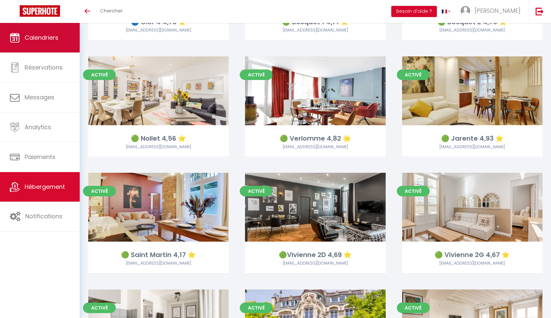  Describe the element at coordinates (44, 216) in the screenshot. I see `span: Notifications` at that location.